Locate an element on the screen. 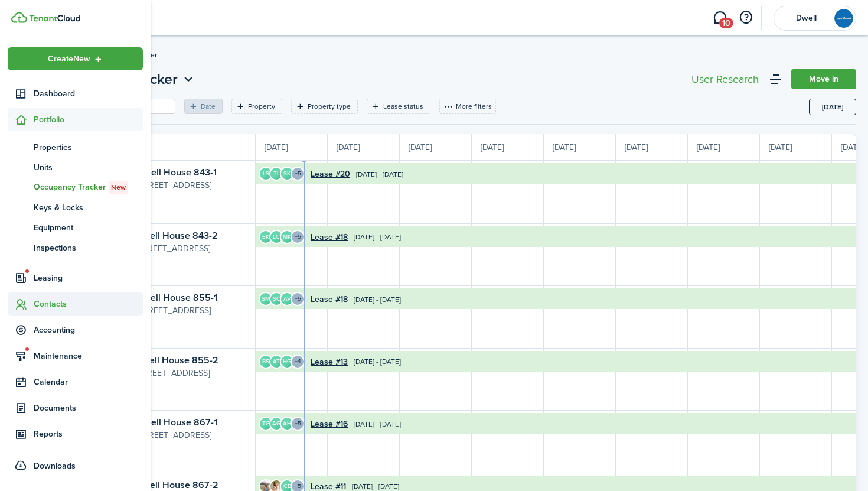 The height and width of the screenshot is (491, 868). img: Dwell is located at coordinates (844, 18).